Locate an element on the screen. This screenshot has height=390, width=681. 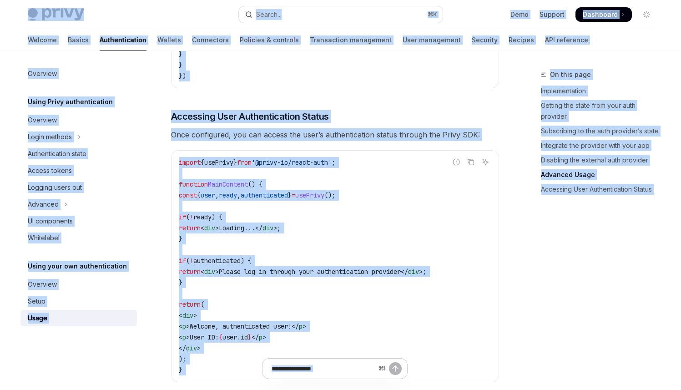
a: Logging users out is located at coordinates (79, 187).